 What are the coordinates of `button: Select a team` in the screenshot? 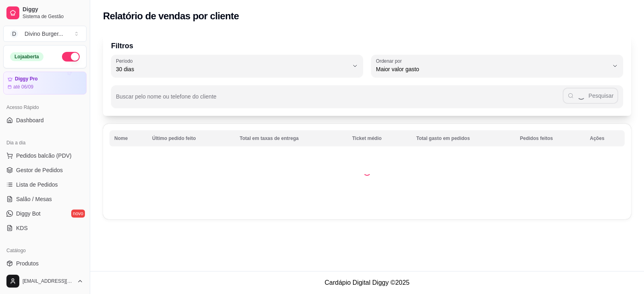 It's located at (45, 34).